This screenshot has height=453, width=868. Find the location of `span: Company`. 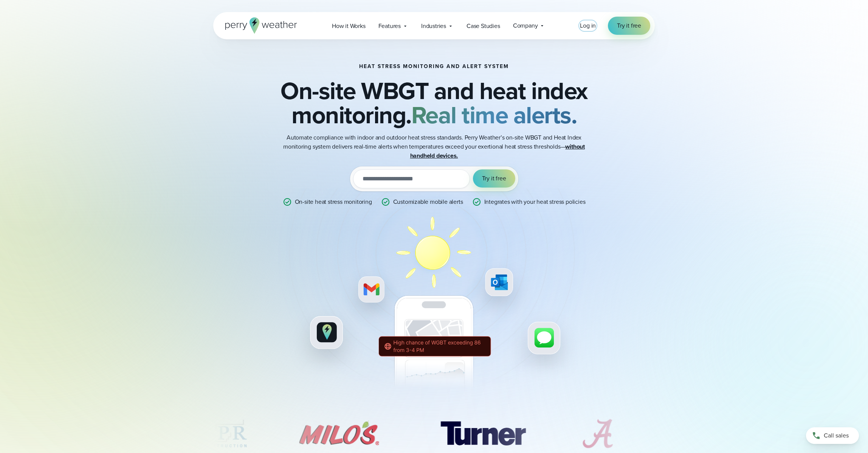

span: Company is located at coordinates (526, 26).